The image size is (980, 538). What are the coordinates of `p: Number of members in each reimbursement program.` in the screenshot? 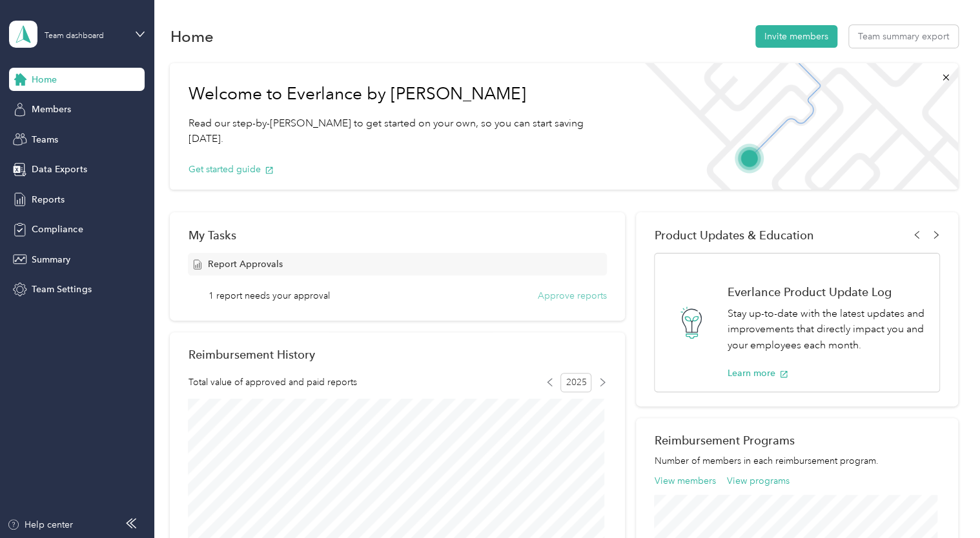 It's located at (797, 461).